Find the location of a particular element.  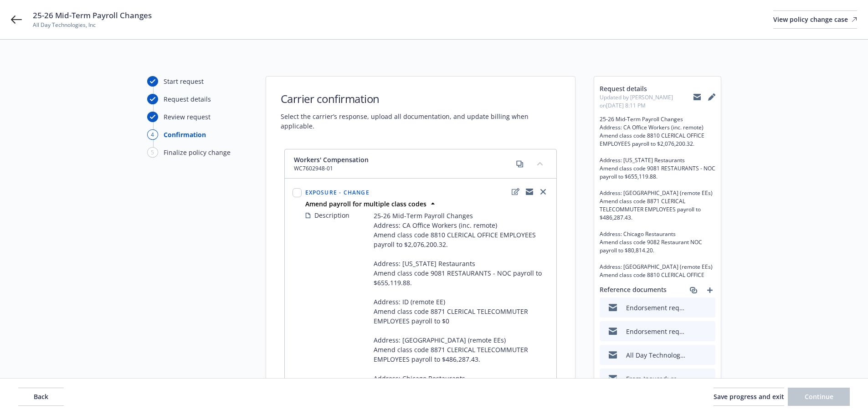

button: Back is located at coordinates (41, 397).